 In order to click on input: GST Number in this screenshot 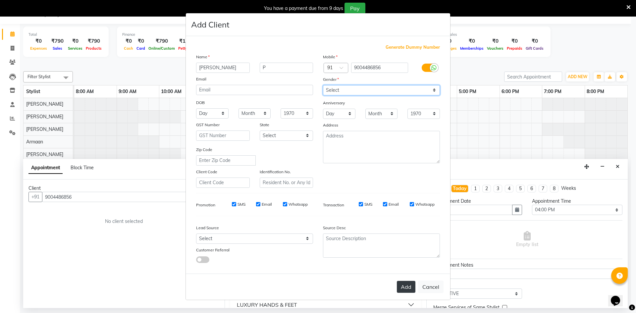, I will do `click(223, 136)`.